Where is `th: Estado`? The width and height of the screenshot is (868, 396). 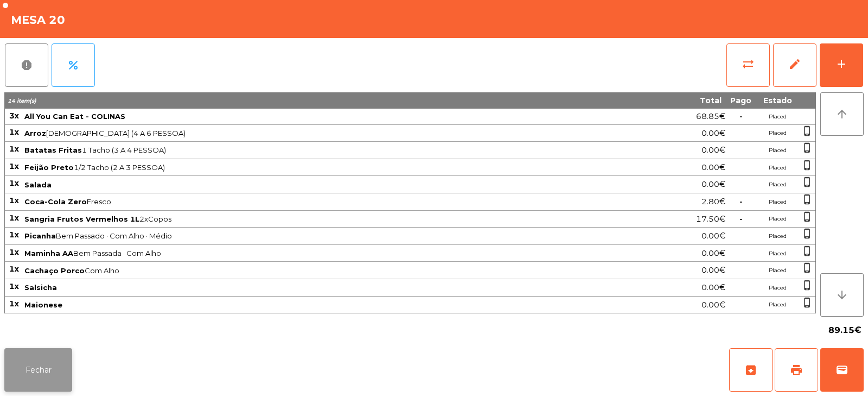 th: Estado is located at coordinates (778, 101).